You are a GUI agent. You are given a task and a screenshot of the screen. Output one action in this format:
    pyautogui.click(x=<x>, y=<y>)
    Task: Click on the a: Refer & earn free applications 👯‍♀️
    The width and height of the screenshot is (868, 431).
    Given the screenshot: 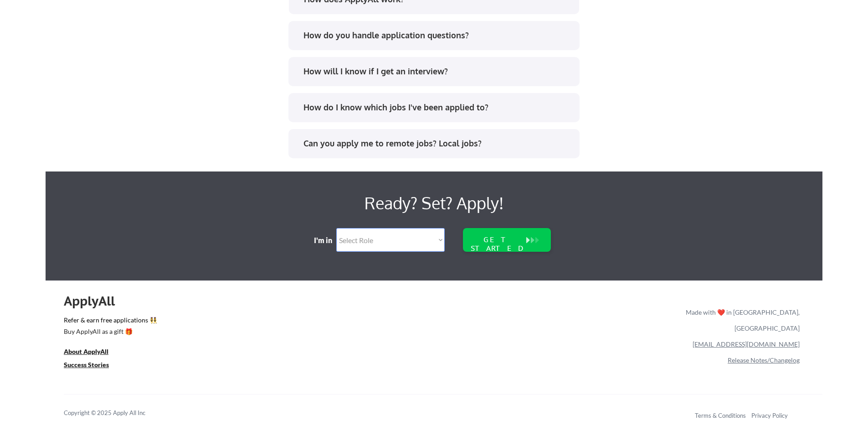 What is the action you would take?
    pyautogui.click(x=279, y=322)
    